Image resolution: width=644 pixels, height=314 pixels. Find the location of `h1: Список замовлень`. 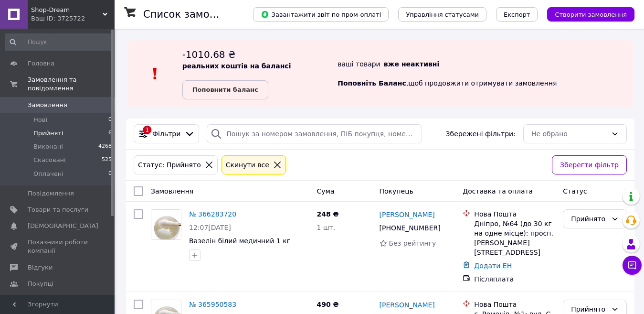

h1: Список замовлень is located at coordinates (191, 14).